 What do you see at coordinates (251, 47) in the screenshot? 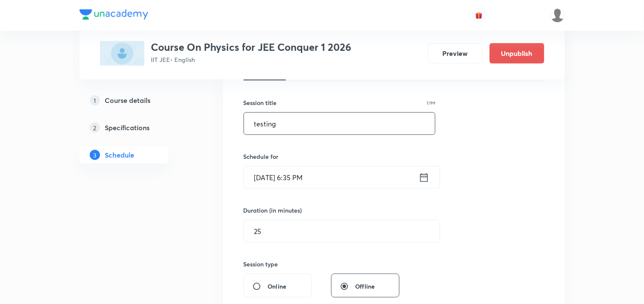
I see `h3: Course On Physics for JEE Conquer 1 2026` at bounding box center [251, 47].